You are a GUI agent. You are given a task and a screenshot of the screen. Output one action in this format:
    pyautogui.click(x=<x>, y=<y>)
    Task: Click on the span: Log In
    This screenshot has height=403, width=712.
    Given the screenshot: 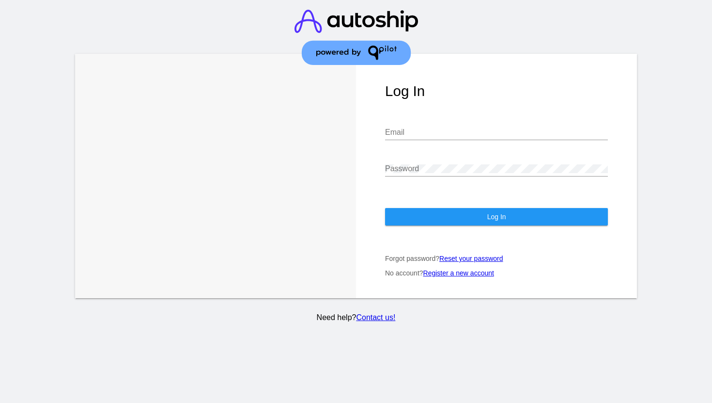 What is the action you would take?
    pyautogui.click(x=497, y=217)
    